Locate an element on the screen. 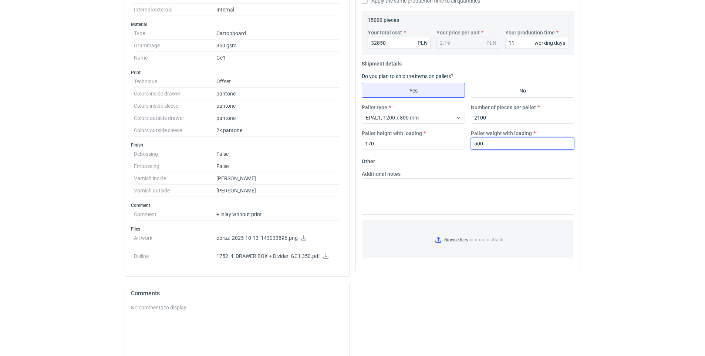  span: EPAL1, 1200 x 800 mm is located at coordinates (392, 118).